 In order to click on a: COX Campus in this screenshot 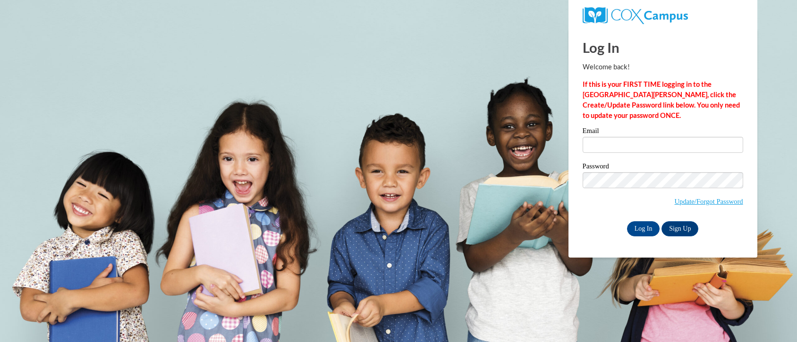, I will do `click(635, 15)`.